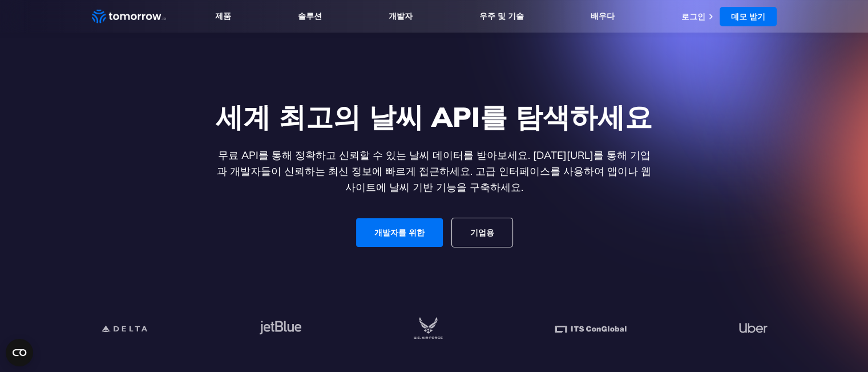 Image resolution: width=868 pixels, height=372 pixels. What do you see at coordinates (482, 233) in the screenshot?
I see `font: 기업용` at bounding box center [482, 233].